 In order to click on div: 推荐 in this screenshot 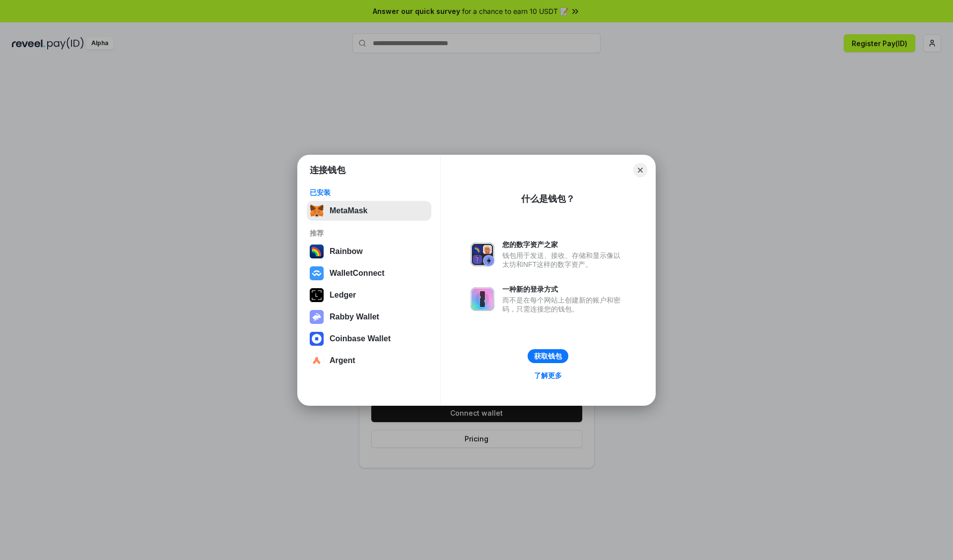, I will do `click(369, 233)`.